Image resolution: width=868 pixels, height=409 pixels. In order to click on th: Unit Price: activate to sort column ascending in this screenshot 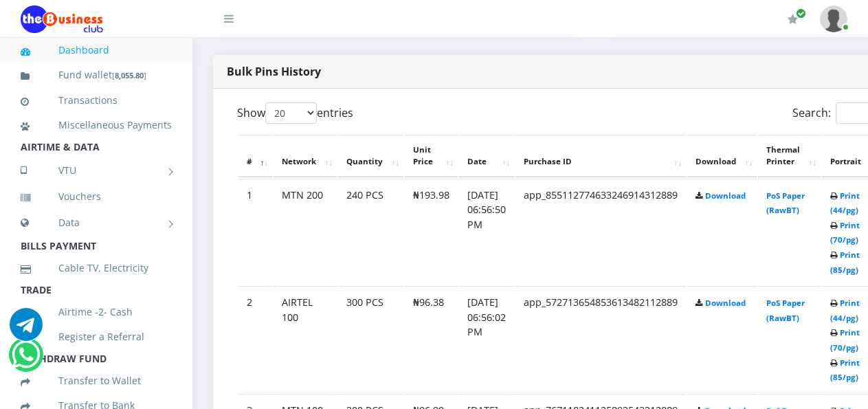, I will do `click(431, 156)`.